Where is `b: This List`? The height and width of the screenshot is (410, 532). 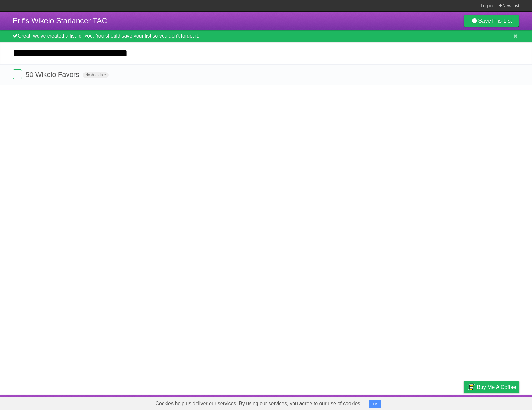 b: This List is located at coordinates (501, 21).